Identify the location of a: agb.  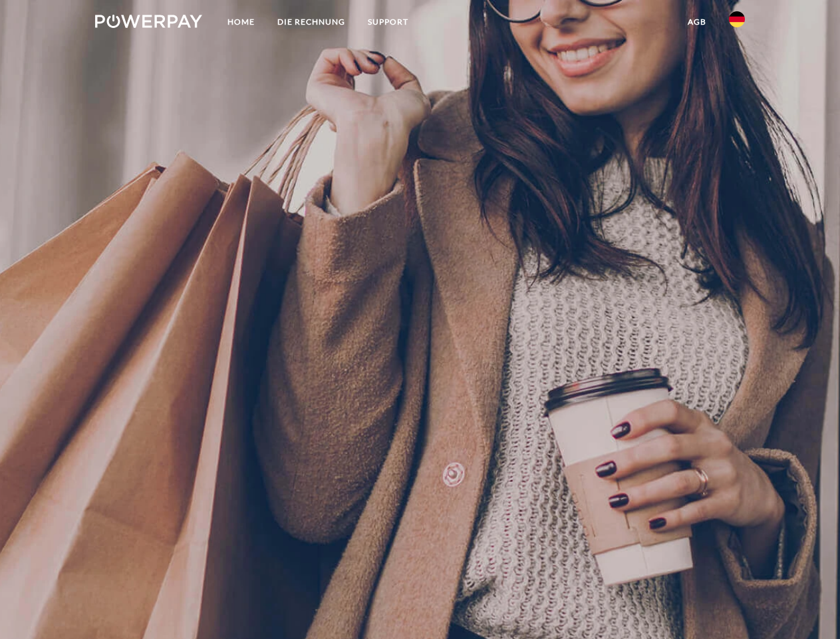
(697, 22).